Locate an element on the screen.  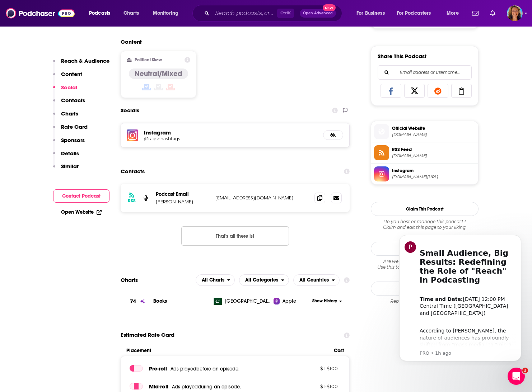
h5: Instagram is located at coordinates (230, 132).